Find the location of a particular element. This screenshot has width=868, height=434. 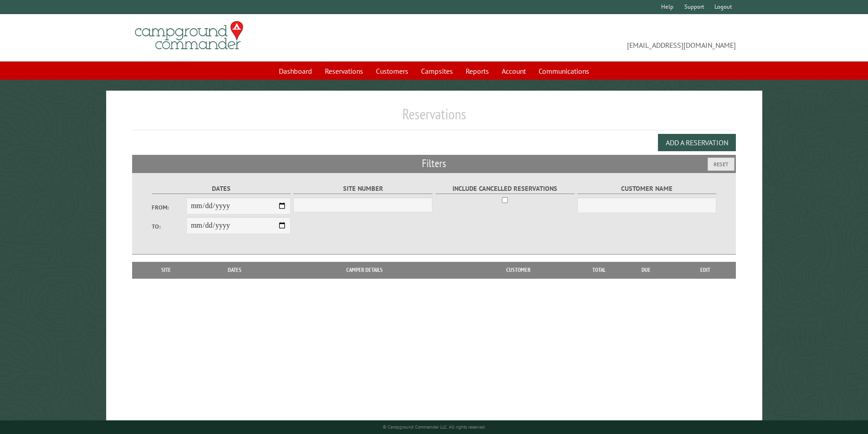

a: Reservations is located at coordinates (344, 71).